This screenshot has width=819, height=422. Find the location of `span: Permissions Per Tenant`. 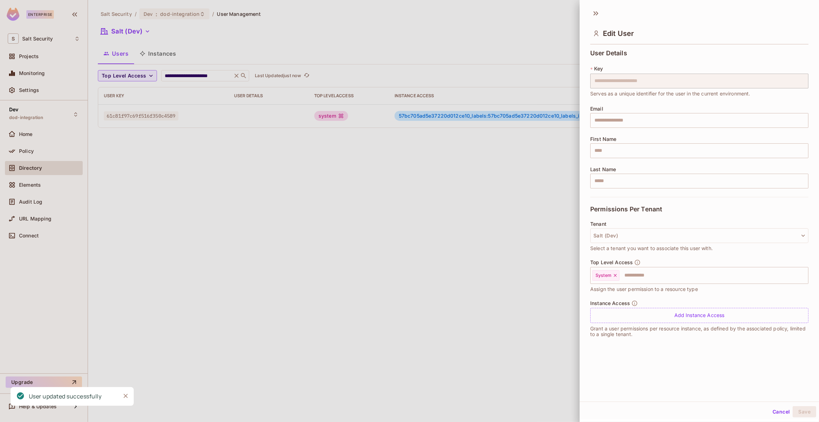

span: Permissions Per Tenant is located at coordinates (626, 209).